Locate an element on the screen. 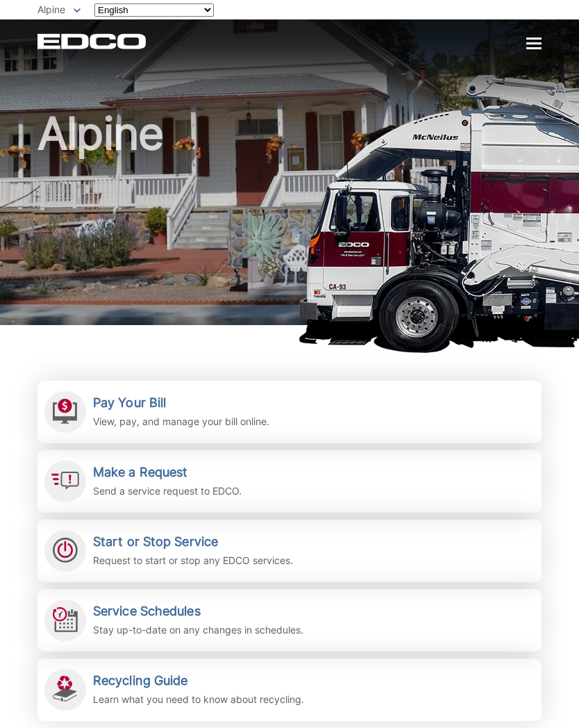 Image resolution: width=579 pixels, height=728 pixels. p: Request to start or stop any EDCO services. is located at coordinates (193, 560).